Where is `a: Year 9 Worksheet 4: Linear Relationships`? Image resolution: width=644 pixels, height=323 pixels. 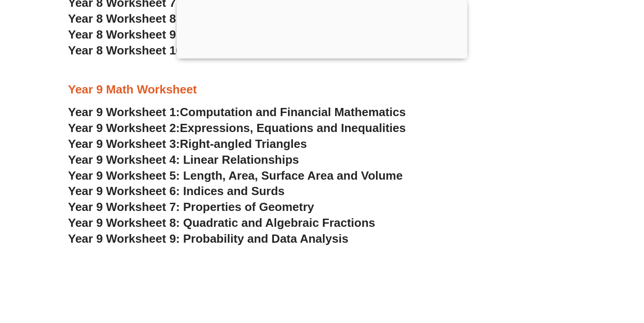 a: Year 9 Worksheet 4: Linear Relationships is located at coordinates (183, 159).